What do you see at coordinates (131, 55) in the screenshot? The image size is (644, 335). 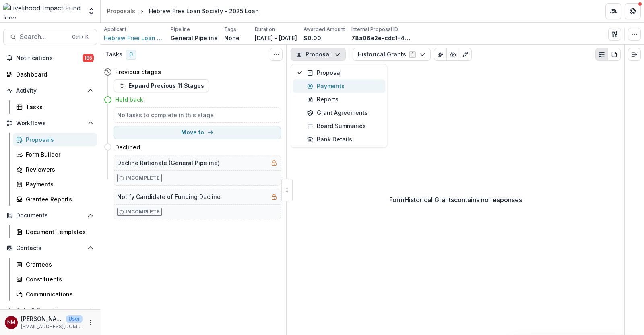 I see `span: 0` at bounding box center [131, 55].